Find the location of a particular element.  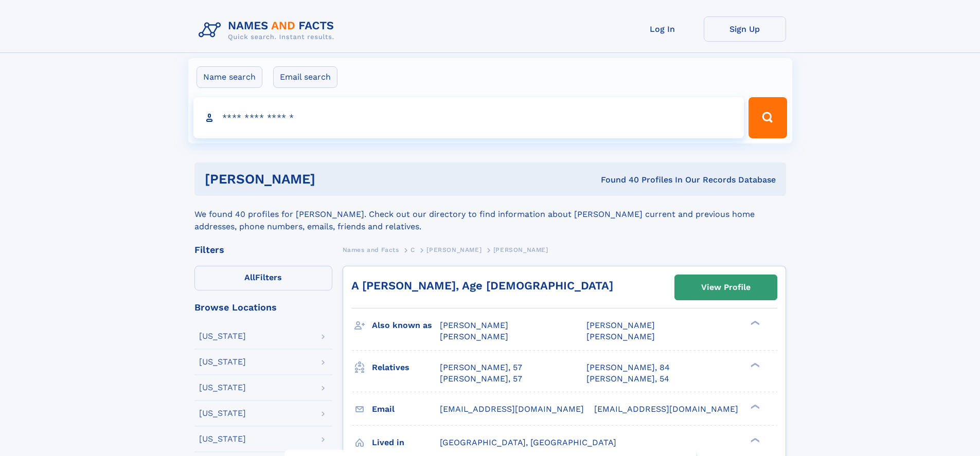

button: Search Button is located at coordinates (767, 117).